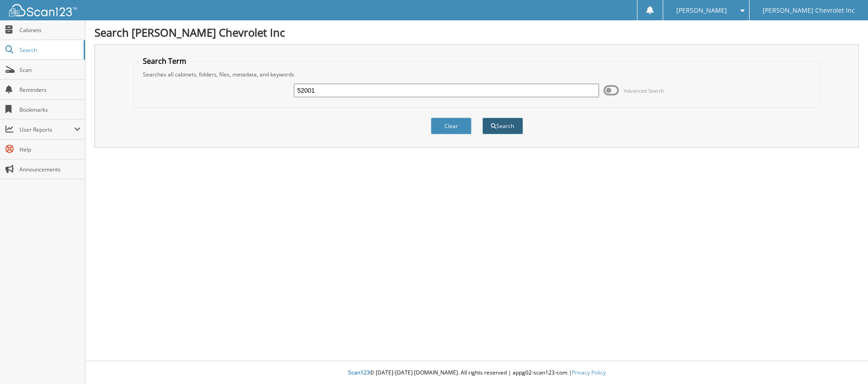 The image size is (868, 384). Describe the element at coordinates (50, 109) in the screenshot. I see `span: Bookmarks` at that location.